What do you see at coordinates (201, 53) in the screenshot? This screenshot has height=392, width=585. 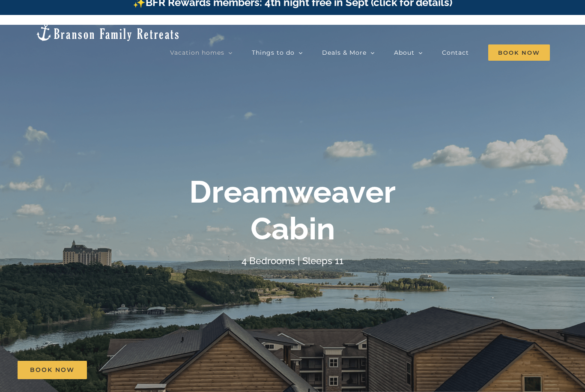 I see `a: Vacation homes` at bounding box center [201, 53].